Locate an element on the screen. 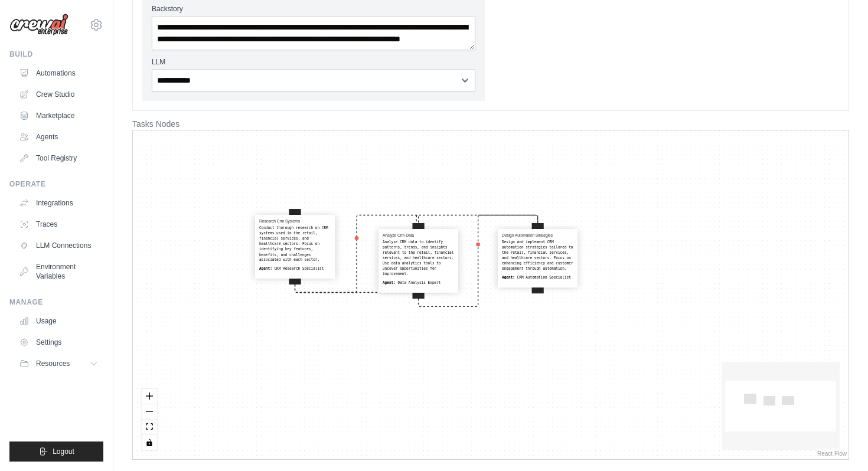 The height and width of the screenshot is (471, 868). a: Traces is located at coordinates (58, 224).